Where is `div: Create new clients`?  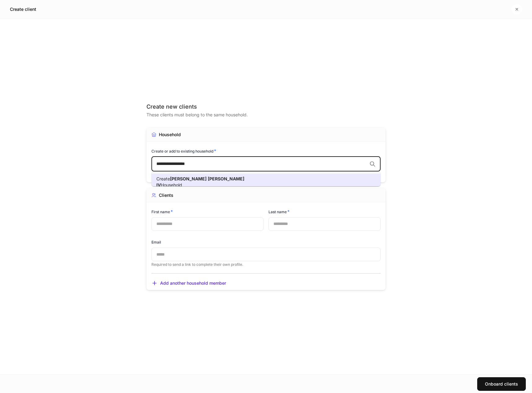
div: Create new clients is located at coordinates (266, 107).